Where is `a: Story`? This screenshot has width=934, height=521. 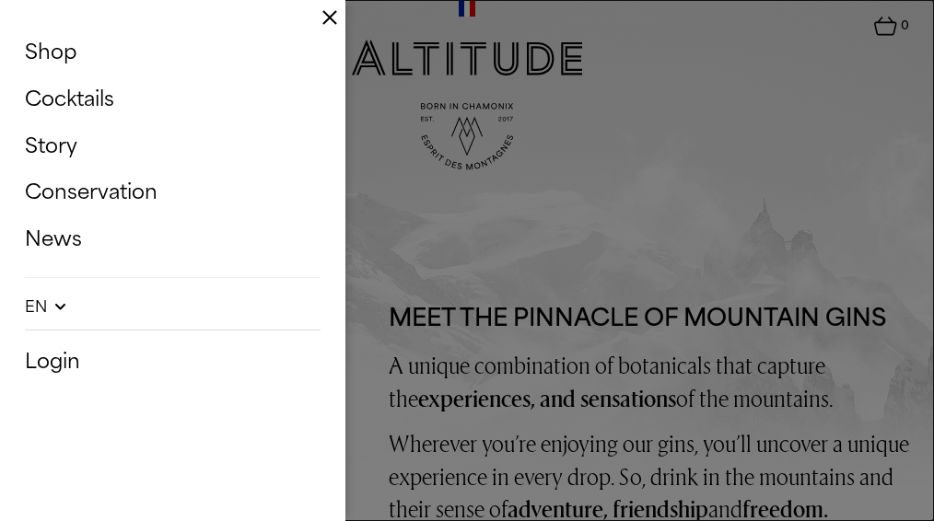 a: Story is located at coordinates (172, 146).